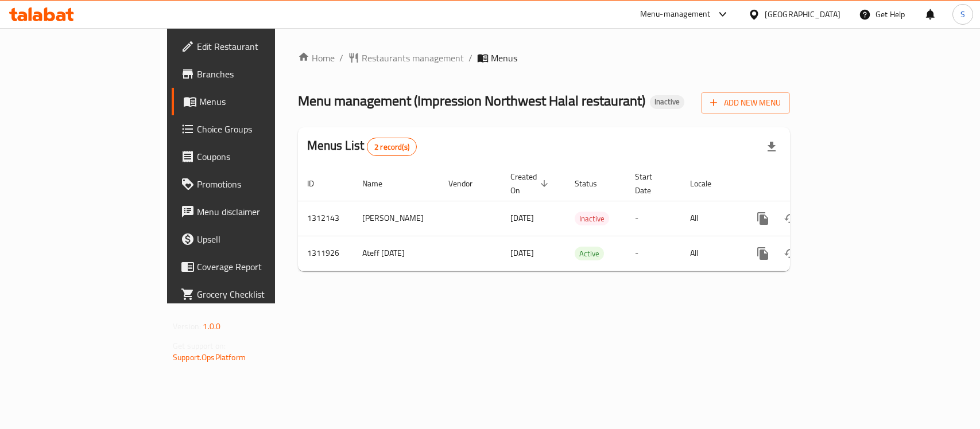 The width and height of the screenshot is (980, 429). What do you see at coordinates (251, 239) in the screenshot?
I see `a: Upsell` at bounding box center [251, 239].